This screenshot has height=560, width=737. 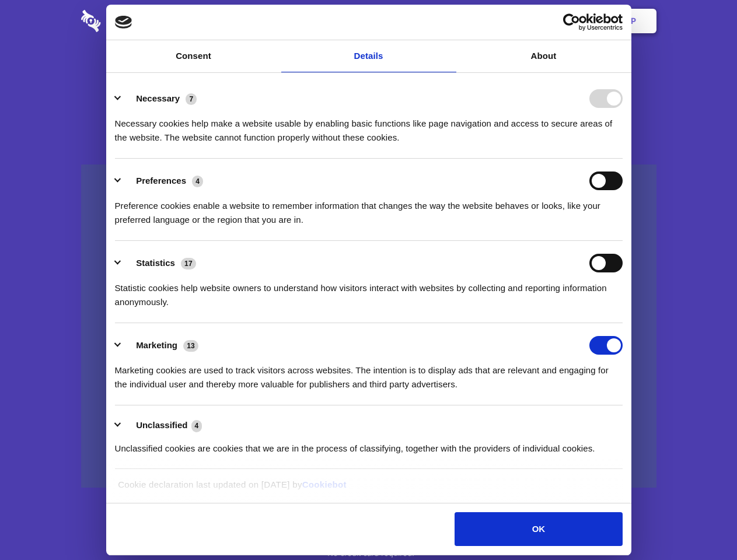 What do you see at coordinates (368, 73) in the screenshot?
I see `h1: Eliminate Slack Data Loss.` at bounding box center [368, 73].